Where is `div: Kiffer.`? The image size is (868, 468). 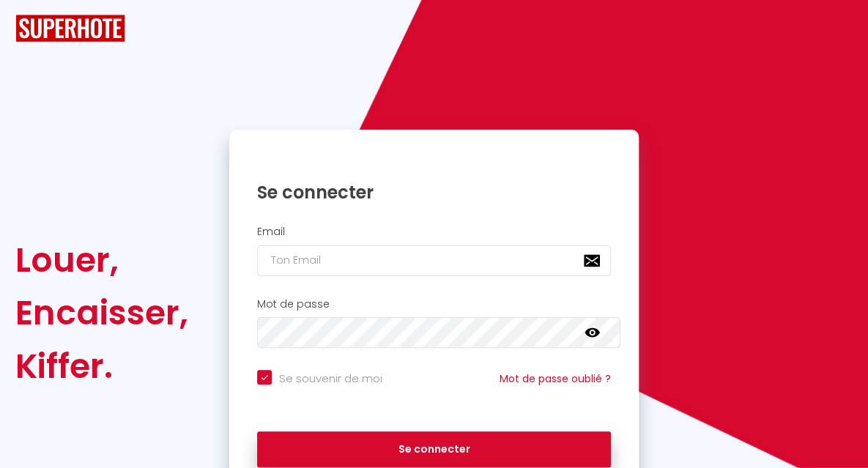 div: Kiffer. is located at coordinates (101, 367).